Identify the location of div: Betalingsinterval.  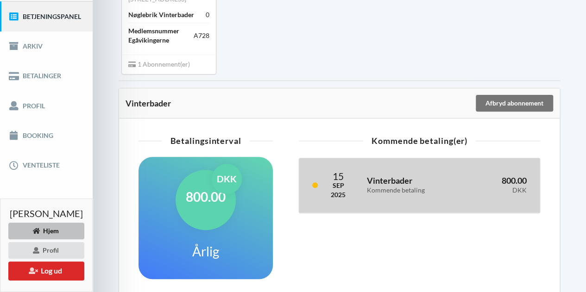
(206, 141).